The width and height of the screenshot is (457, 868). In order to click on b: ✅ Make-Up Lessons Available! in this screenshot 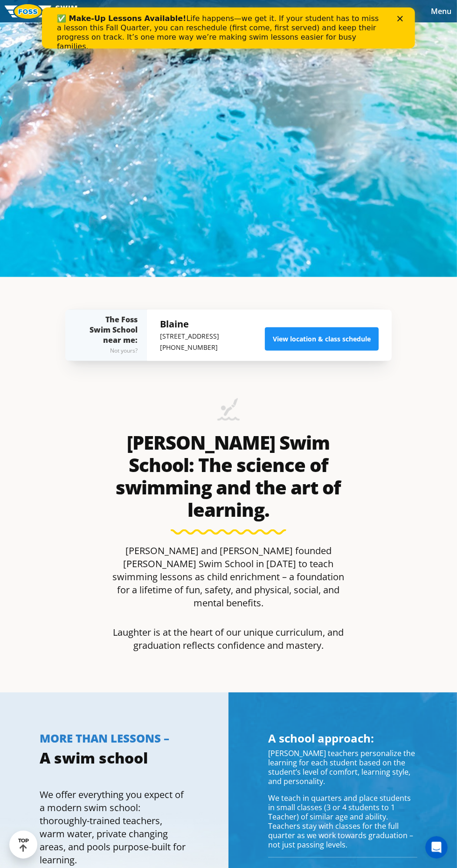, I will do `click(79, 11)`.